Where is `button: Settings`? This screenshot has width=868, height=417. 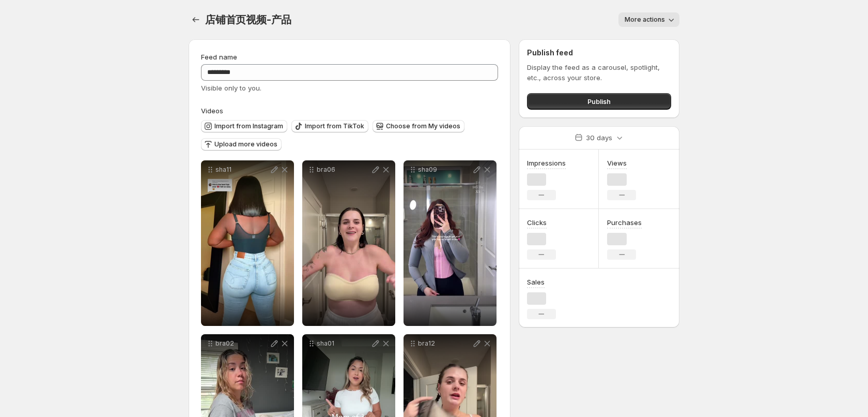
button: Settings is located at coordinates (196, 20).